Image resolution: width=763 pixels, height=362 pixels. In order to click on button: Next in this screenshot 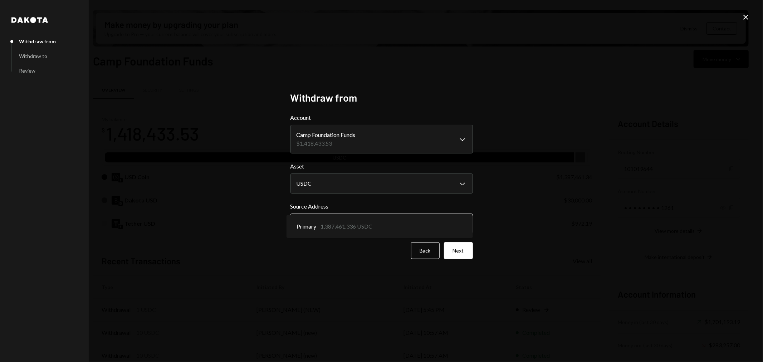, I will do `click(458, 251)`.